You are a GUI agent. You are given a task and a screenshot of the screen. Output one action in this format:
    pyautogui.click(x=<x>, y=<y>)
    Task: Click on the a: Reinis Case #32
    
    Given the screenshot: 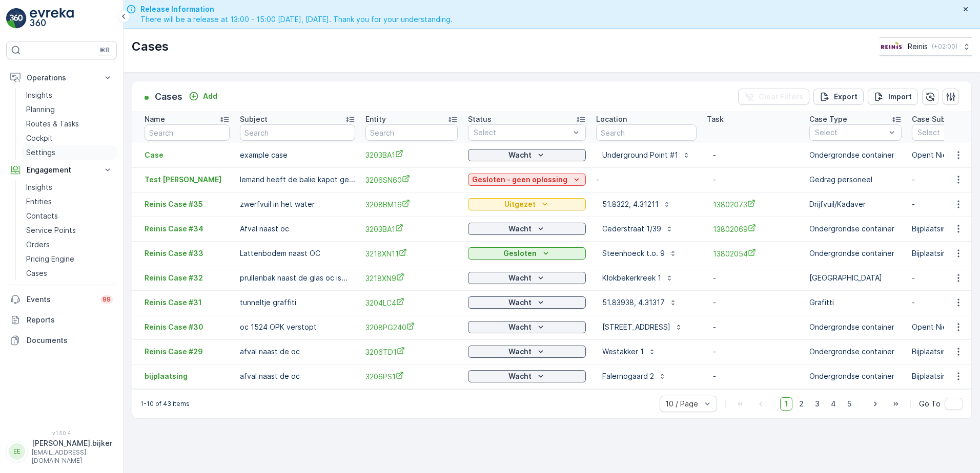 What is the action you would take?
    pyautogui.click(x=174, y=278)
    